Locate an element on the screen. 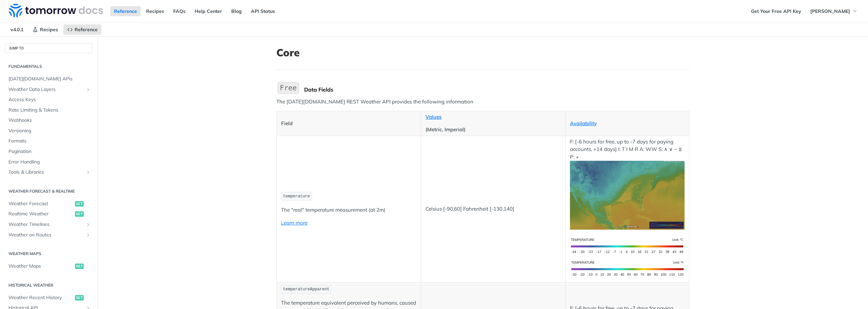 This screenshot has height=309, width=868. span: Weather on Routes is located at coordinates (46, 235).